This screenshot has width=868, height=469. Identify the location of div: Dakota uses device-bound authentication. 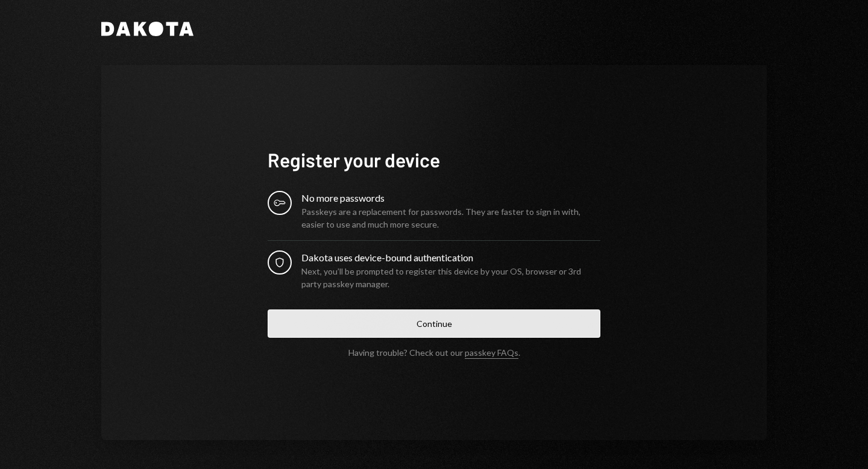
(451, 257).